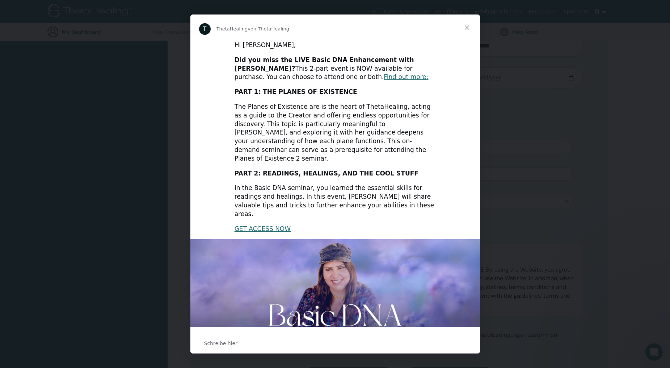  I want to click on b: PART 1: THE PLANES OF EXISTENCE, so click(296, 92).